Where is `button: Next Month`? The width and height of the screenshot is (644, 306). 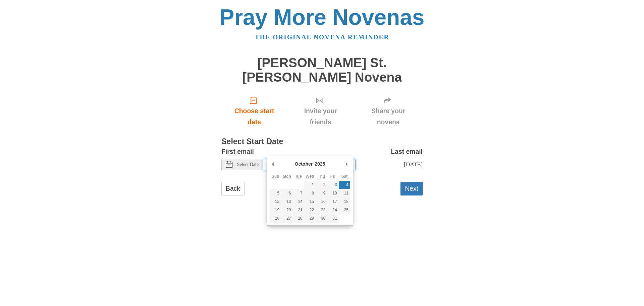
button: Next Month is located at coordinates (347, 164).